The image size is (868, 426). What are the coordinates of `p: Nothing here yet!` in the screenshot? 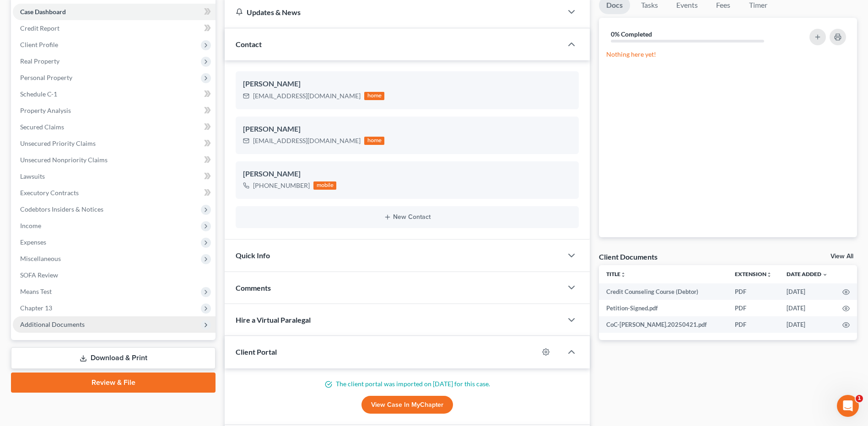 It's located at (728, 55).